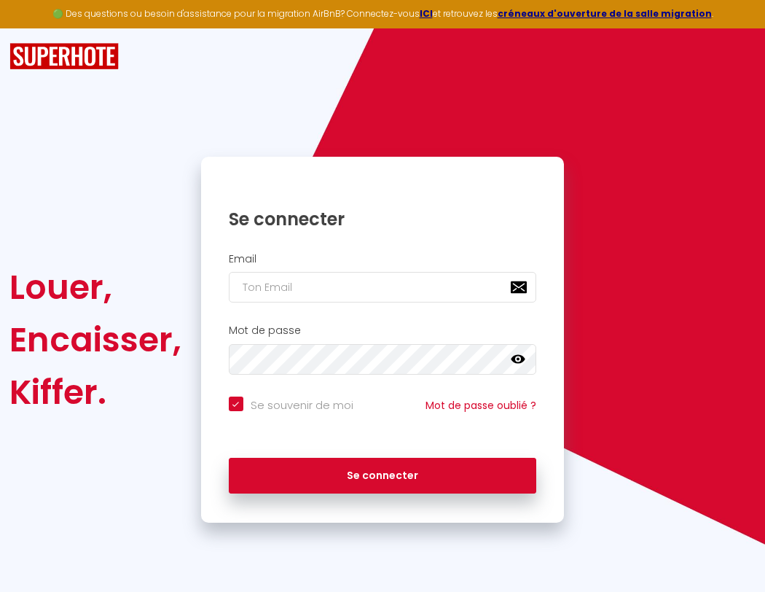  Describe the element at coordinates (426, 13) in the screenshot. I see `a: ICI` at that location.